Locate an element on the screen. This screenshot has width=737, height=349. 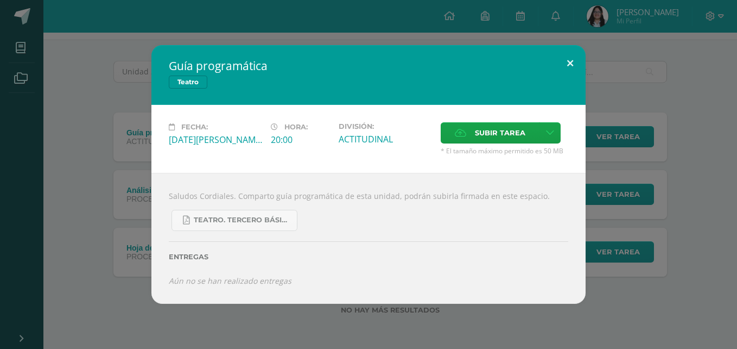
div: ACTITUDINAL is located at coordinates (385, 139).